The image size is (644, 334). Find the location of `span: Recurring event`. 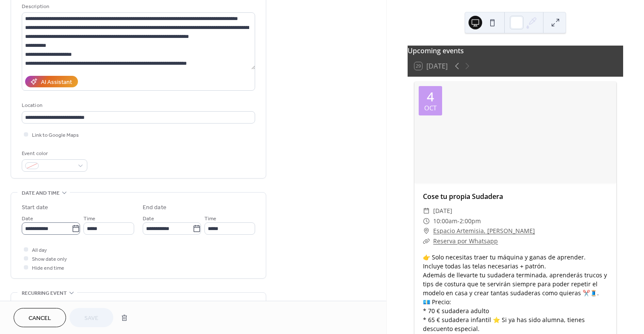

span: Recurring event is located at coordinates (44, 293).